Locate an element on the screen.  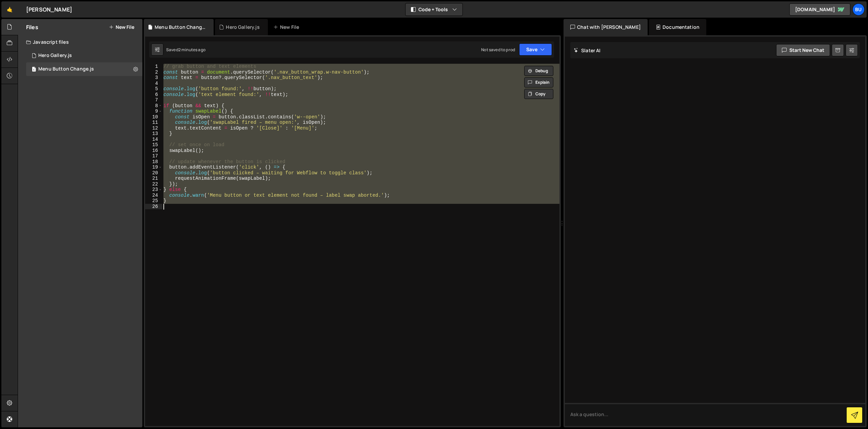
div: 3 is located at coordinates (154, 78).